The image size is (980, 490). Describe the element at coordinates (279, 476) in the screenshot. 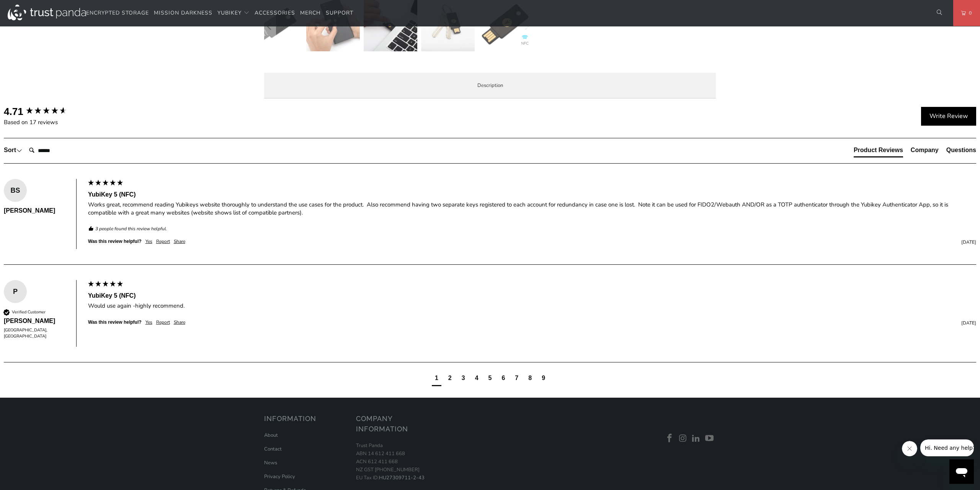

I see `a: Privacy Policy` at that location.